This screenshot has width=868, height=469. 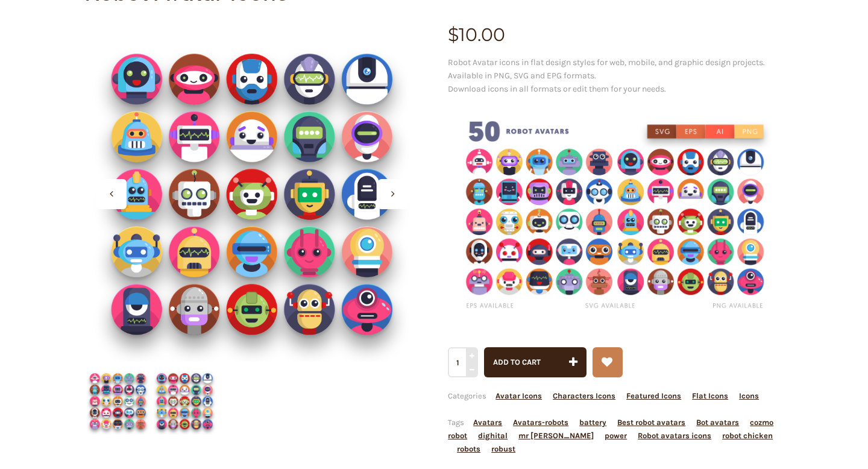 I want to click on img: Robot Avatar icons png/svg/eps, so click(x=616, y=216).